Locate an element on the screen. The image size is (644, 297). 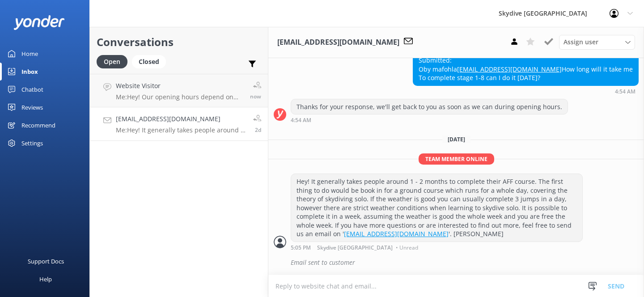
p: Me: Hey! Our opening hours depend on our bookings for the day and what the weather is looking lik... is located at coordinates (179, 97).